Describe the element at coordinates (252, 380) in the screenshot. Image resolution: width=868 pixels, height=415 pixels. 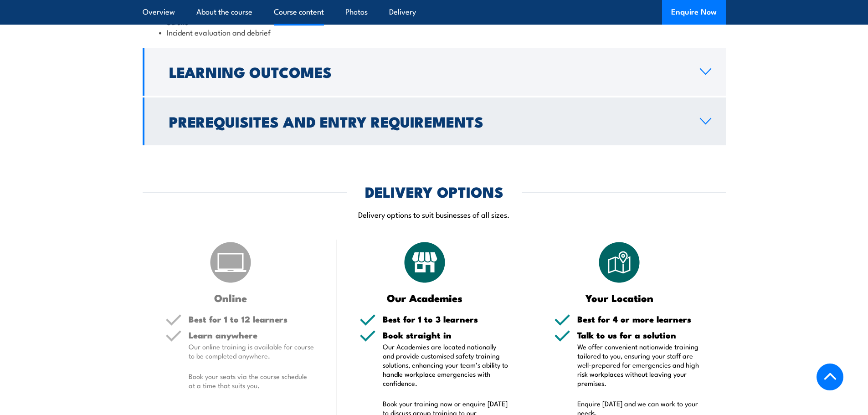
I see `p: Book your seats via the course schedule at a time that suits you.` at that location.